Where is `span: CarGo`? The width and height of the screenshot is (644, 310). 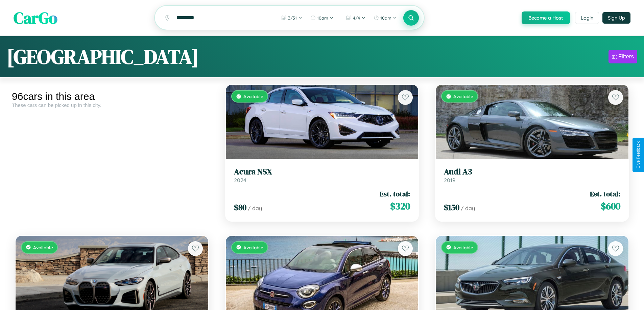
span: CarGo is located at coordinates (35, 18).